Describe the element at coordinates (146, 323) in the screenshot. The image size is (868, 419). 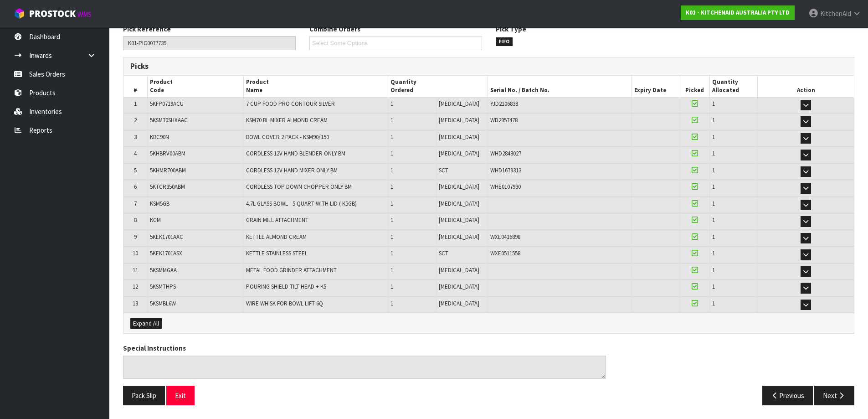
I see `span: Expand All` at that location.